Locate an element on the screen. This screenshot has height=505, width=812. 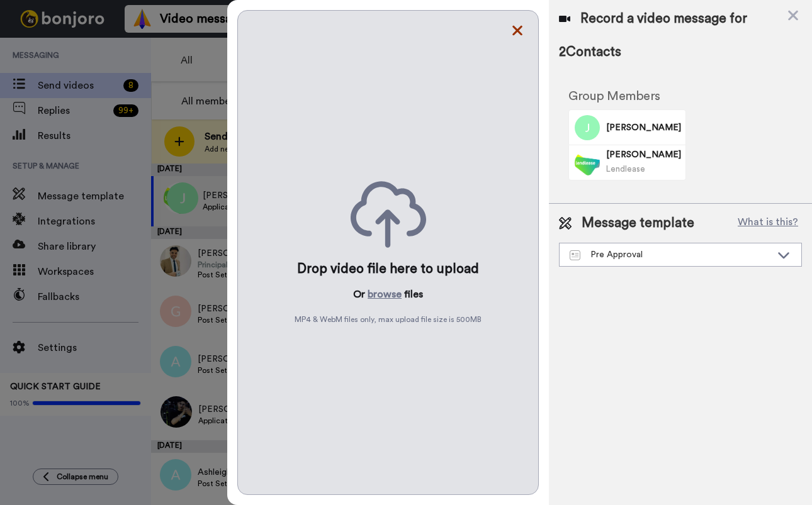
img: Image of Joshua is located at coordinates (587, 128).